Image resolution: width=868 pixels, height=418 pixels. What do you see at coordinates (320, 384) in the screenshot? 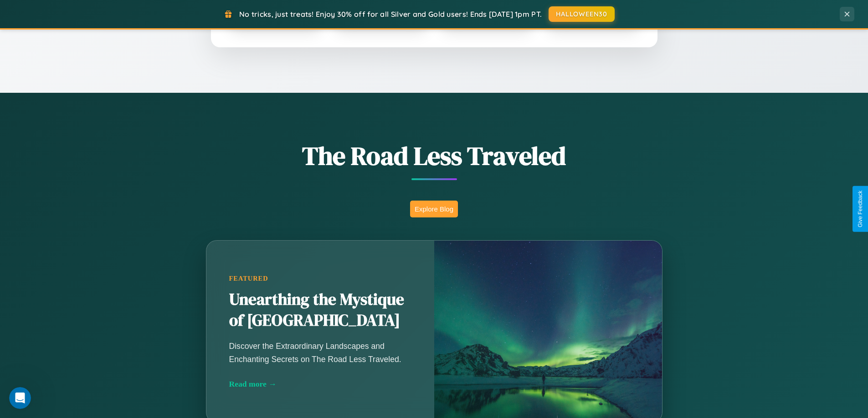
I see `div: Read more →` at bounding box center [320, 384].